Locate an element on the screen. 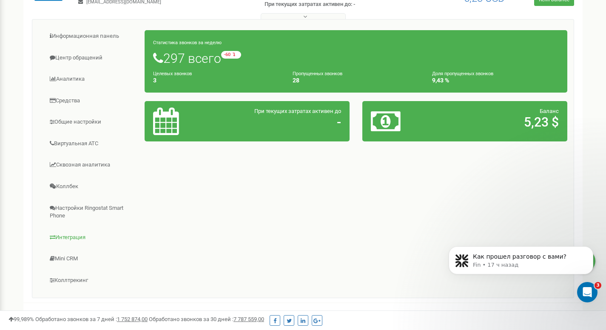 Image resolution: width=606 pixels, height=330 pixels. p: Как прошел разговор с вами? is located at coordinates (92, 28).